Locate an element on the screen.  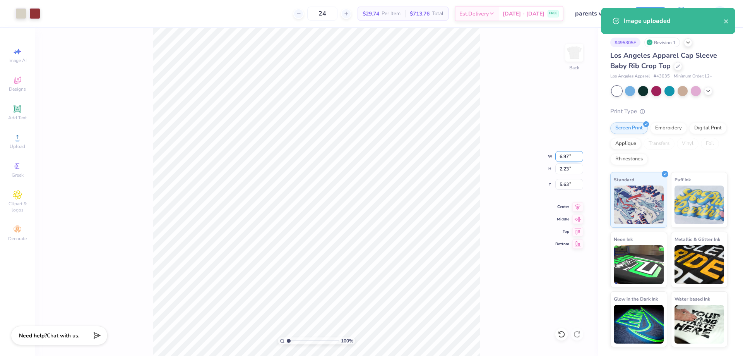
strong: Need help? is located at coordinates (33, 335).